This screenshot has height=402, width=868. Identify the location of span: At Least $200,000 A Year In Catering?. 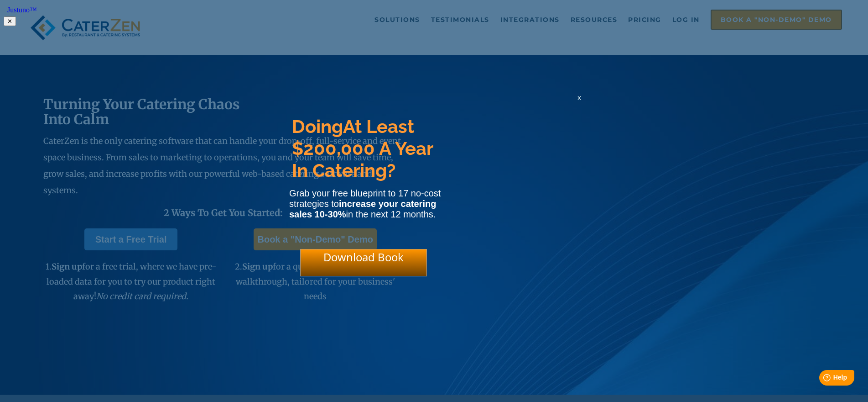
(362, 148).